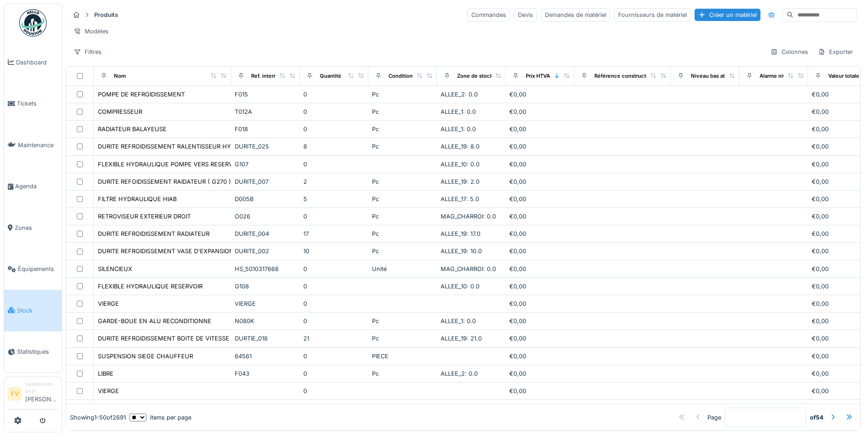 The image size is (868, 436). Describe the element at coordinates (144, 216) in the screenshot. I see `div: RETROVISEUR EXTERIEUR DROIT` at that location.